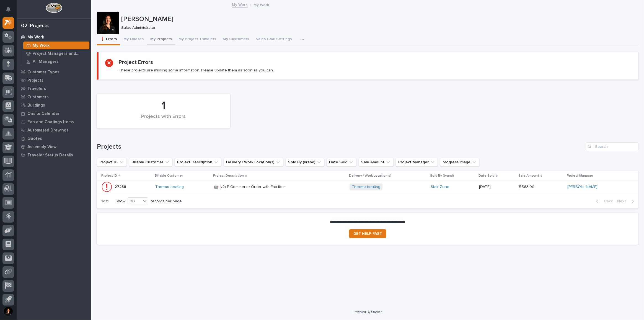 This screenshot has height=320, width=644. I want to click on span: Back, so click(607, 201).